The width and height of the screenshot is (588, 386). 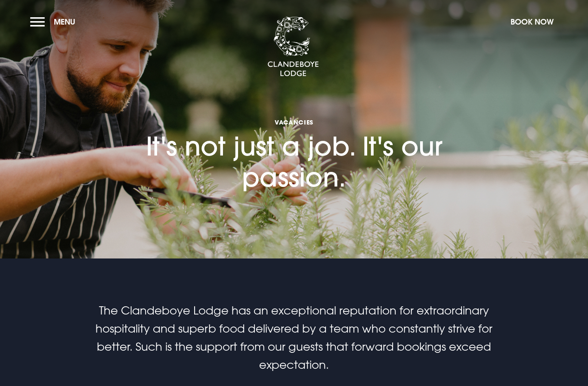 I want to click on p: The Clandeboye Lodge has an exceptional reputation for extraordinary hospitality and superb food ..., so click(x=294, y=338).